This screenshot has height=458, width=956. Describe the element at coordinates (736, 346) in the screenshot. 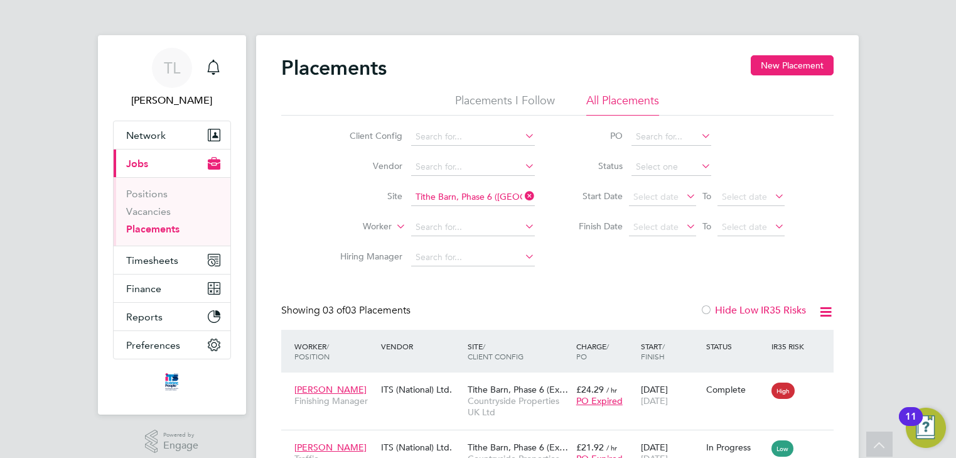

I see `div: Status` at that location.